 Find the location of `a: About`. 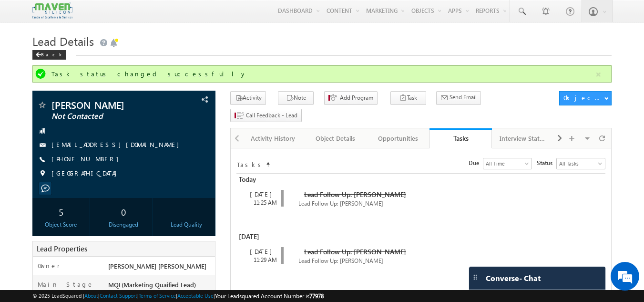

a: About is located at coordinates (91, 295).